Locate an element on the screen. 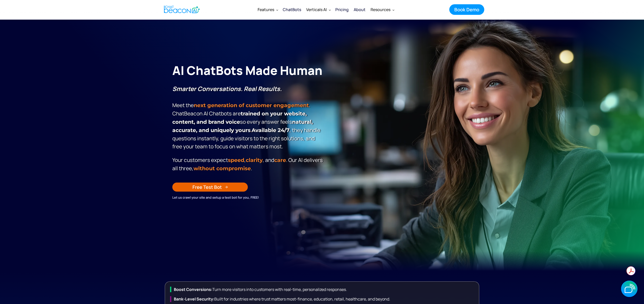  span: clarity is located at coordinates (254, 160).